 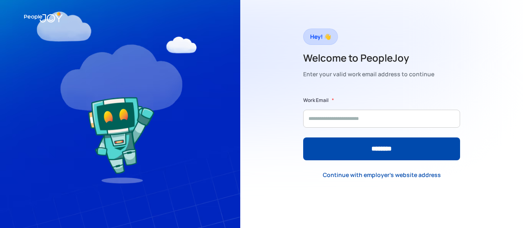 I want to click on label: Work Email, so click(x=316, y=100).